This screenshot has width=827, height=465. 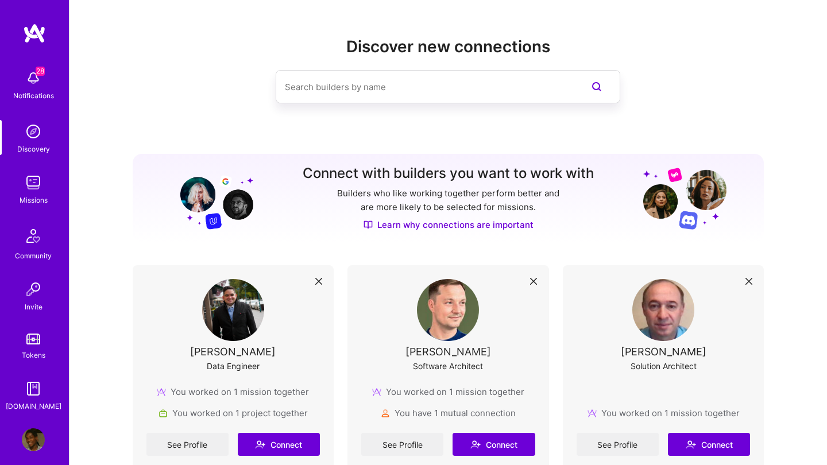 I want to click on div: Missions, so click(x=33, y=200).